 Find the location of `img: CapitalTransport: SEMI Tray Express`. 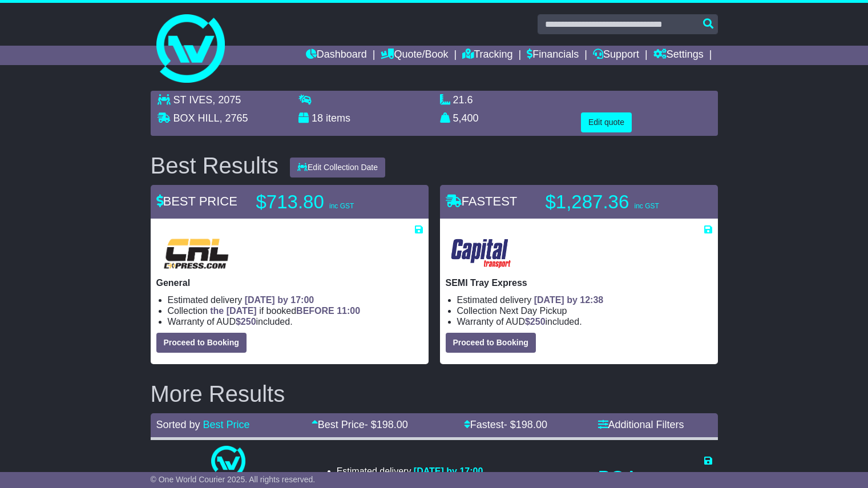

img: CapitalTransport: SEMI Tray Express is located at coordinates (481, 254).